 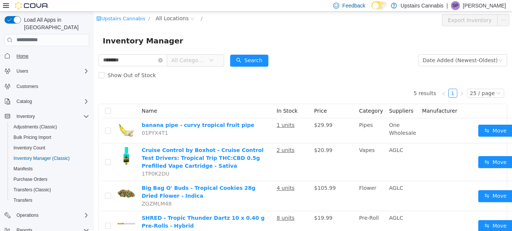 What do you see at coordinates (62, 222) in the screenshot?
I see `span: MPEY5YCC` at bounding box center [62, 222].